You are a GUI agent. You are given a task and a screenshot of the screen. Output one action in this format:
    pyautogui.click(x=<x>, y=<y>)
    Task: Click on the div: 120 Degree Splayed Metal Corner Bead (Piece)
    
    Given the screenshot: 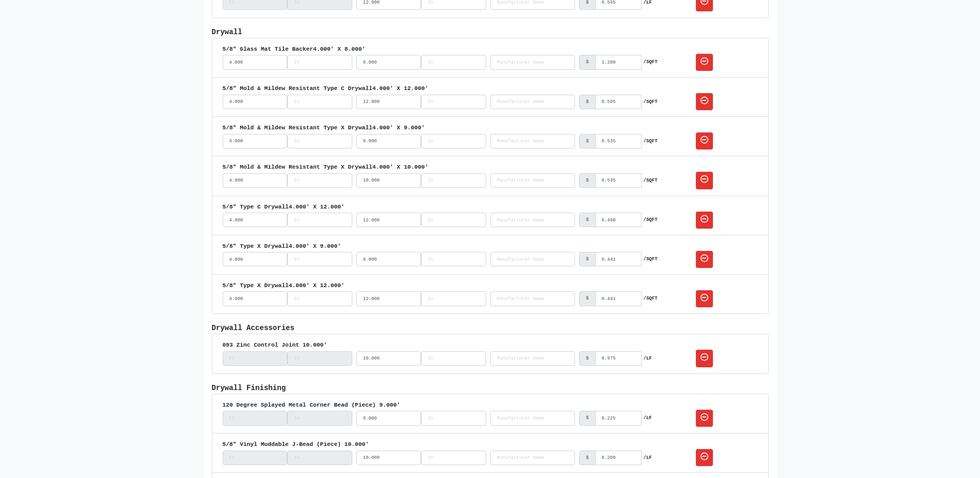 What is the action you would take?
    pyautogui.click(x=490, y=405)
    